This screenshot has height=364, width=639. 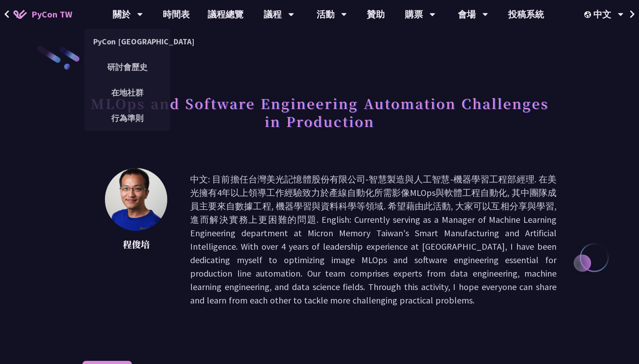 What do you see at coordinates (128, 67) in the screenshot?
I see `a: 研討會歷史` at bounding box center [128, 67].